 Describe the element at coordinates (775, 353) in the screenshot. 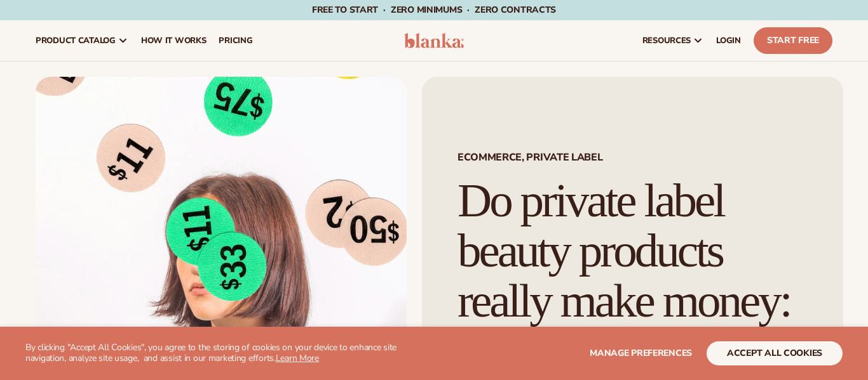

I see `button: accept all cookies` at that location.